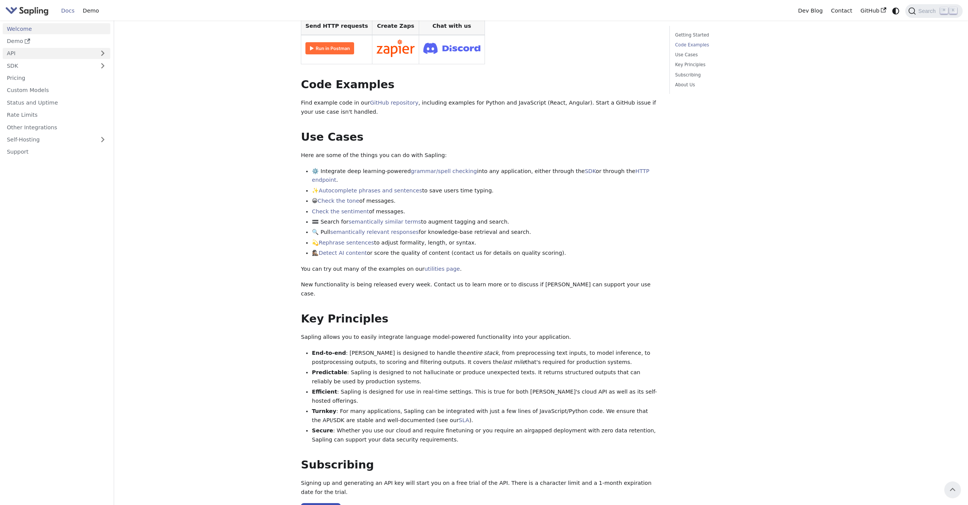  I want to click on a: Dev Blog, so click(810, 11).